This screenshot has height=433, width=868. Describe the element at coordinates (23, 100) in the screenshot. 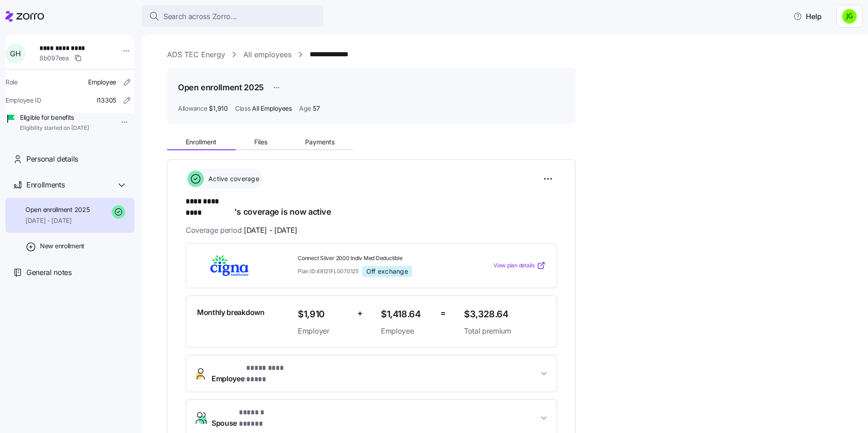

I see `span: Employee ID` at that location.